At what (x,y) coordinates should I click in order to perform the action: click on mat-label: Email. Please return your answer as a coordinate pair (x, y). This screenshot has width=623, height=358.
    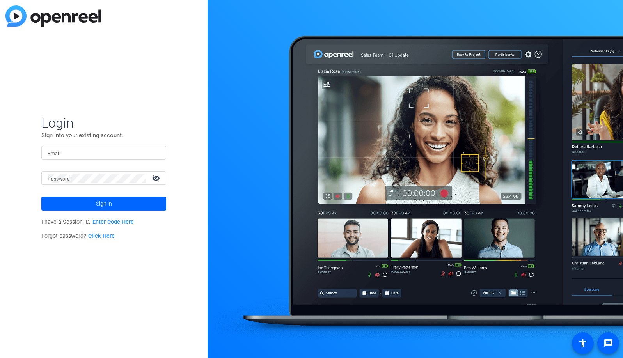
    Looking at the image, I should click on (54, 154).